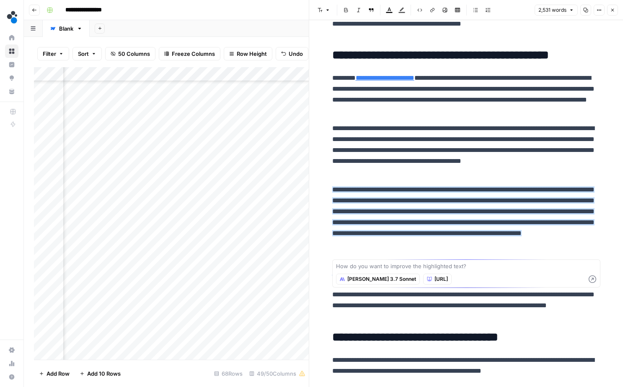  Describe the element at coordinates (66, 29) in the screenshot. I see `a: Blank` at that location.